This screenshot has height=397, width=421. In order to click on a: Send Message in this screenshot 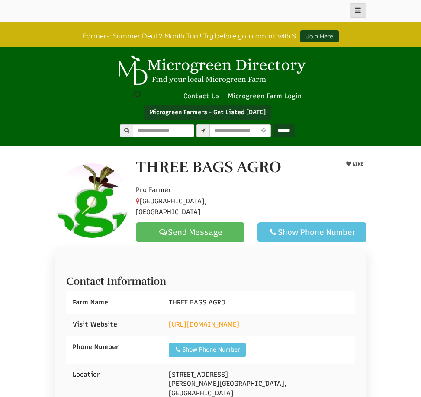, I will do `click(190, 232)`.